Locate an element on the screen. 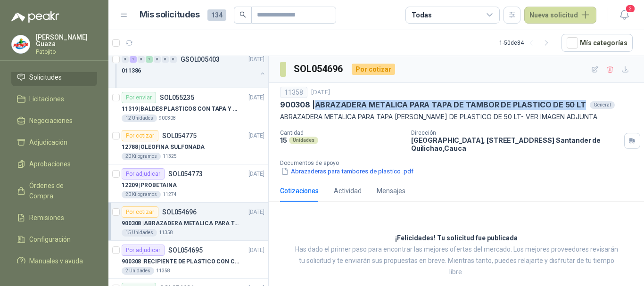  button: Nueva solicitud is located at coordinates (560, 15).